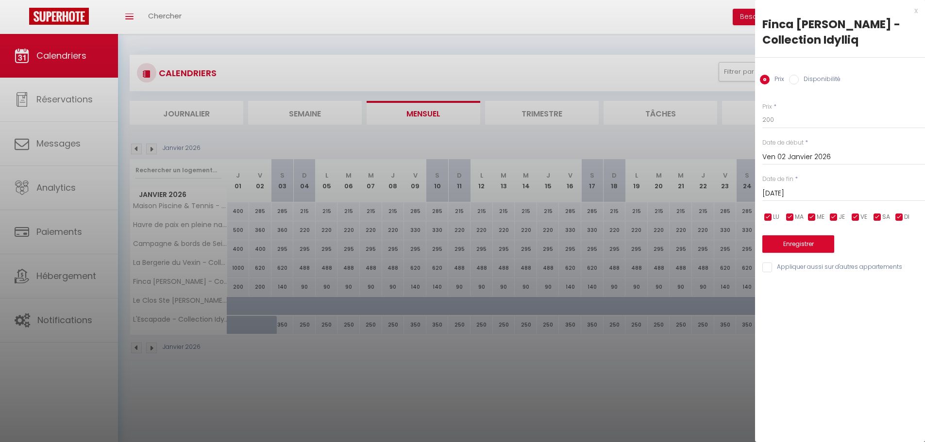 The height and width of the screenshot is (442, 925). Describe the element at coordinates (783, 143) in the screenshot. I see `label: Date de début` at that location.